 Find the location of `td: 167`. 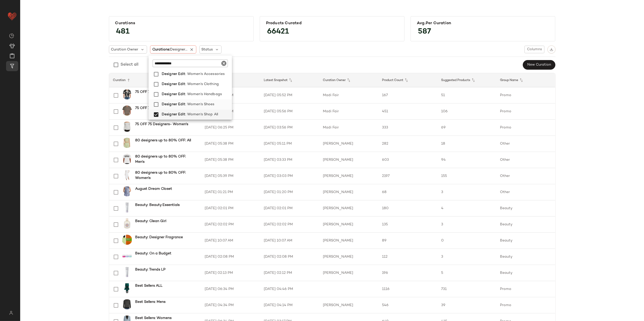

td: 167 is located at coordinates (407, 96).